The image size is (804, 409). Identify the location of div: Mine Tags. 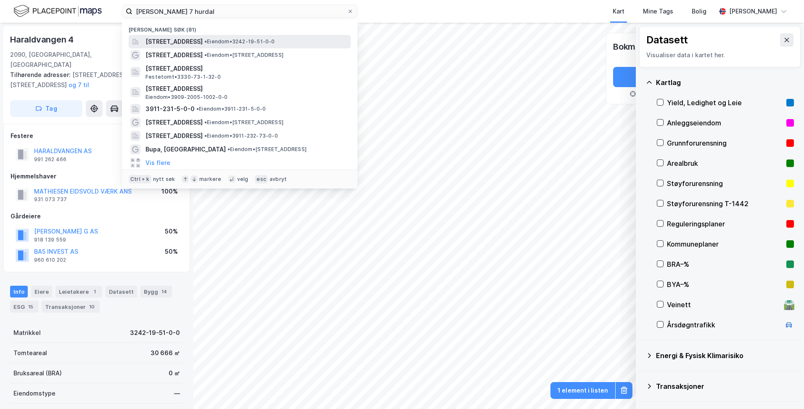
(658, 11).